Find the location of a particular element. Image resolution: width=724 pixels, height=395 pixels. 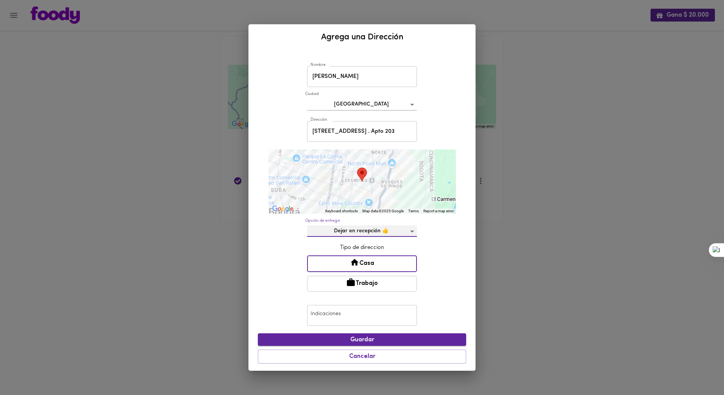

label: Ciudad is located at coordinates (312, 94).